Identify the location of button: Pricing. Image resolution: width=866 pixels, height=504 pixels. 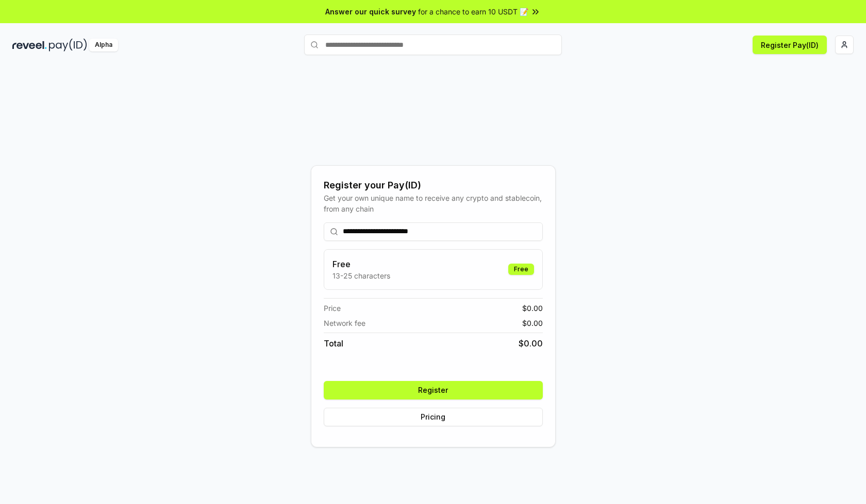
(433, 417).